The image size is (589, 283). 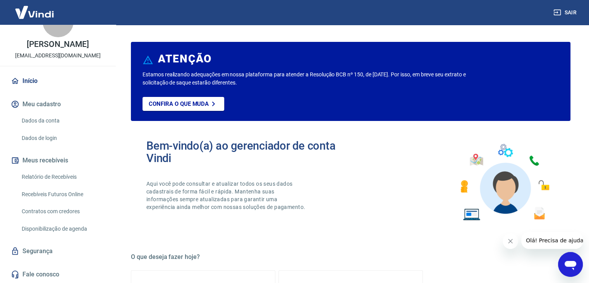 I want to click on a: Relatório de Recebíveis, so click(x=62, y=177).